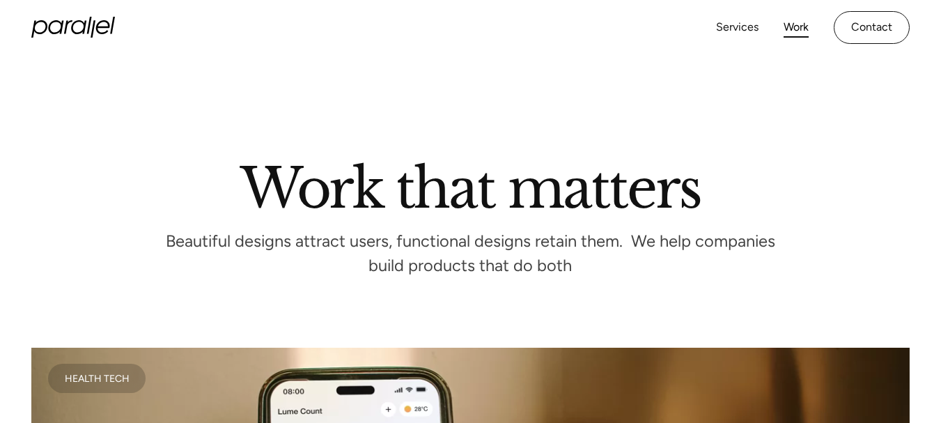  Describe the element at coordinates (470, 254) in the screenshot. I see `p: Beautiful designs attract users, functional designs retain them. We help companies build products...` at that location.